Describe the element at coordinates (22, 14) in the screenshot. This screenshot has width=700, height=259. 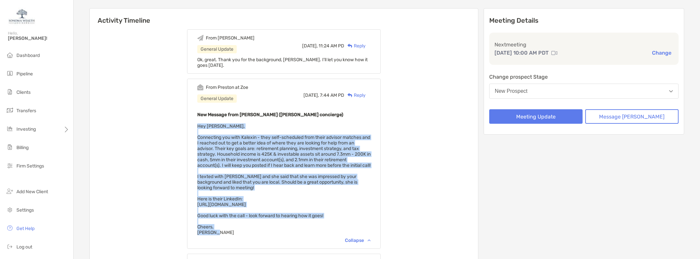
I see `img: Zoe Logo` at that location.